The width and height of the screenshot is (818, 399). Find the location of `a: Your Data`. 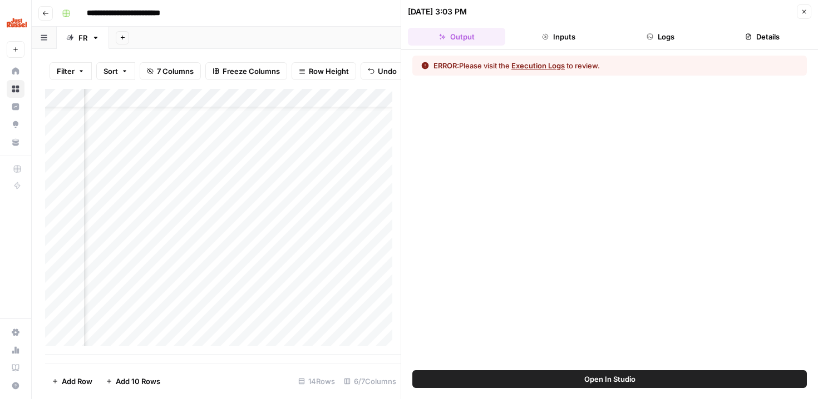

a: Your Data is located at coordinates (16, 142).